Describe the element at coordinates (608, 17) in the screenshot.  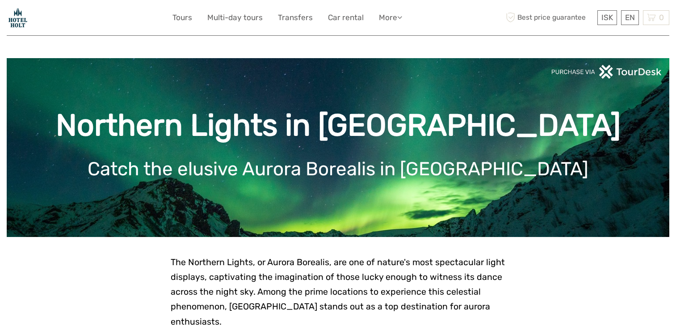
I see `span: ISK` at that location.